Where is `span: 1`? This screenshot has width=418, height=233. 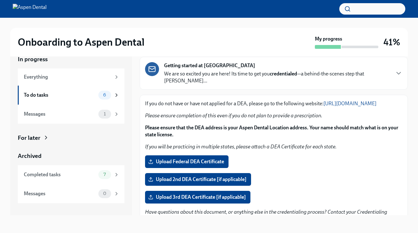
span: 1 is located at coordinates (105, 114).